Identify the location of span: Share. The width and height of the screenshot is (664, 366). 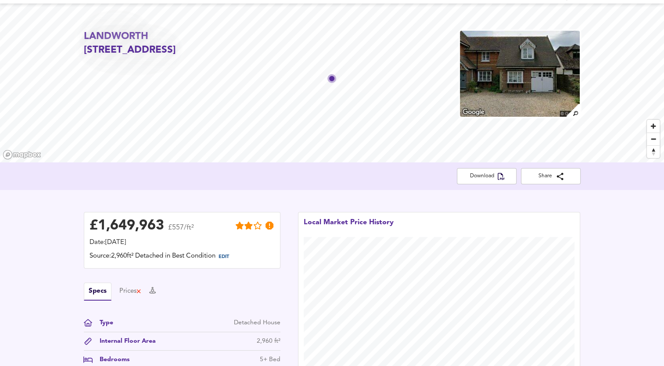
(551, 176).